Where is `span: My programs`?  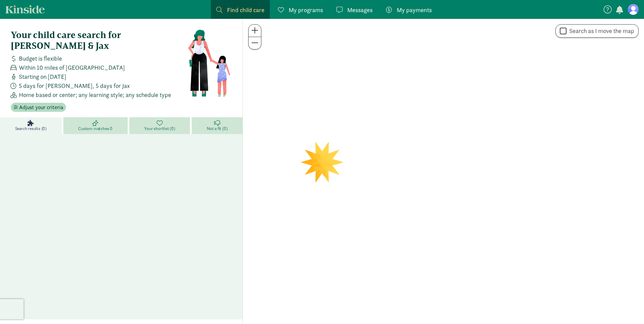 span: My programs is located at coordinates (306, 10).